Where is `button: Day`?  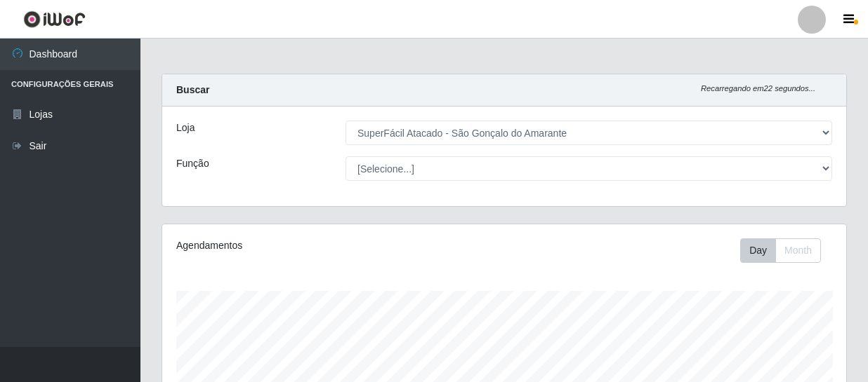
button: Day is located at coordinates (758, 251).